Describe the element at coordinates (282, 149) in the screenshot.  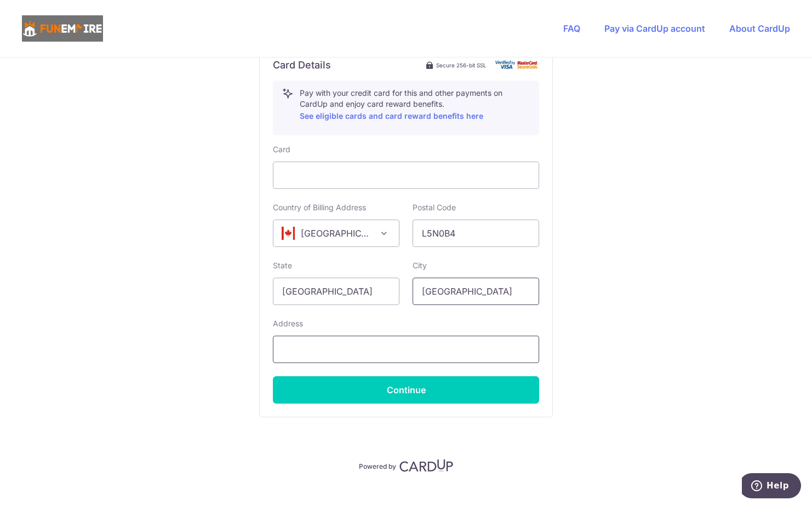
I see `label: Card` at that location.